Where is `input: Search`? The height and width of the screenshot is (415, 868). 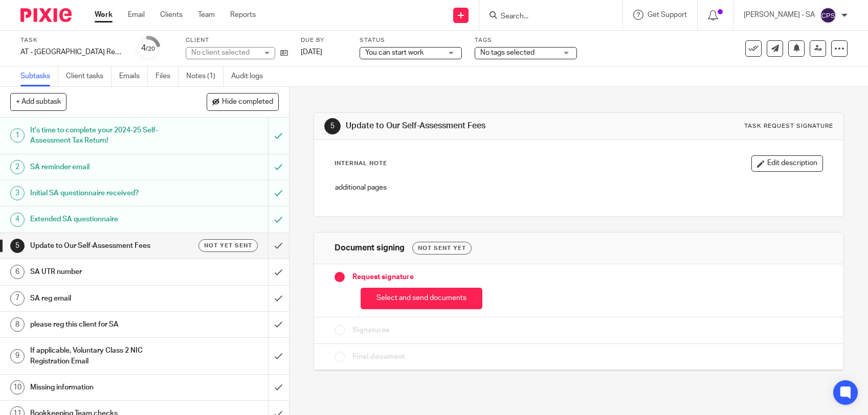
input: Search is located at coordinates (546, 17).